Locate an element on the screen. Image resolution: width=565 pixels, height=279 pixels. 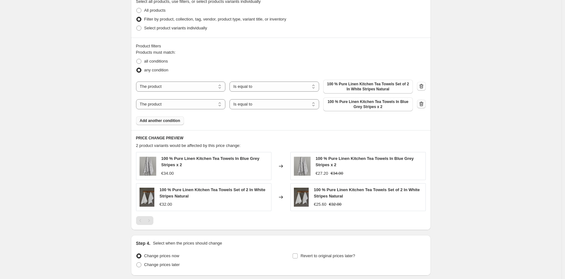
span: Change prices now is located at coordinates (161, 255).